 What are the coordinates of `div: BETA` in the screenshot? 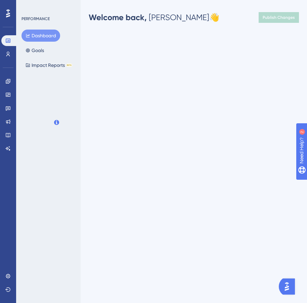 It's located at (69, 65).